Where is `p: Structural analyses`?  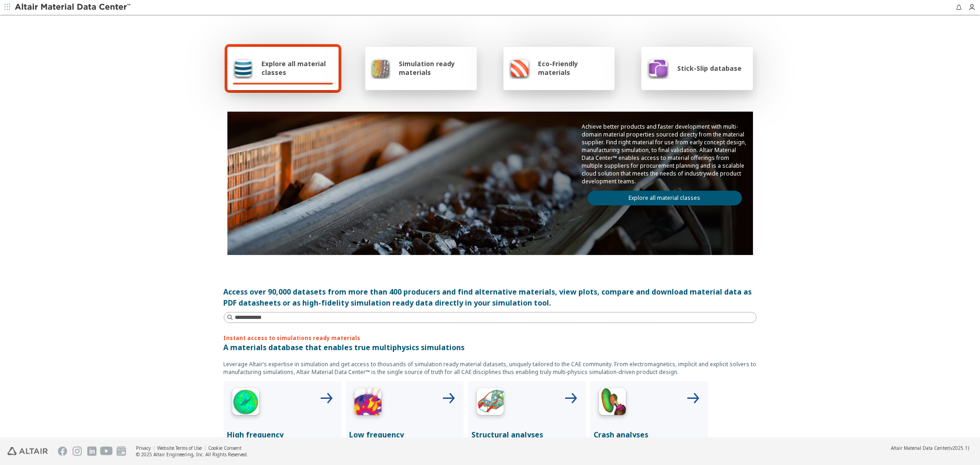 p: Structural analyses is located at coordinates (527, 435).